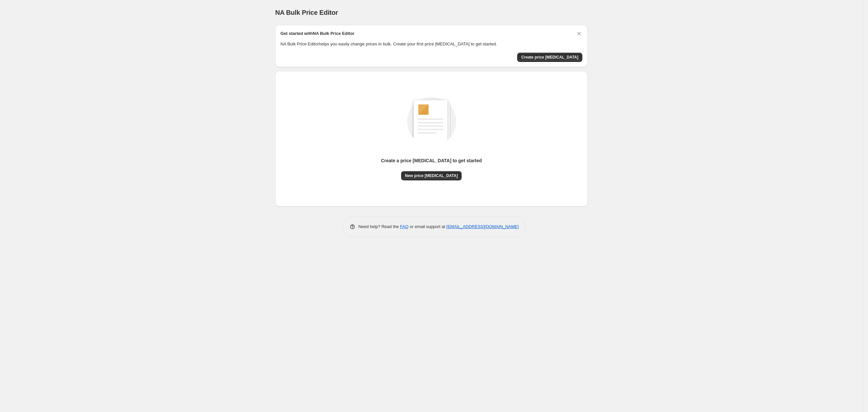 This screenshot has width=868, height=412. I want to click on p: NA Bulk Price Editor helps you easily change prices in bulk. Create your first price [MEDICAL_DAT..., so click(431, 44).